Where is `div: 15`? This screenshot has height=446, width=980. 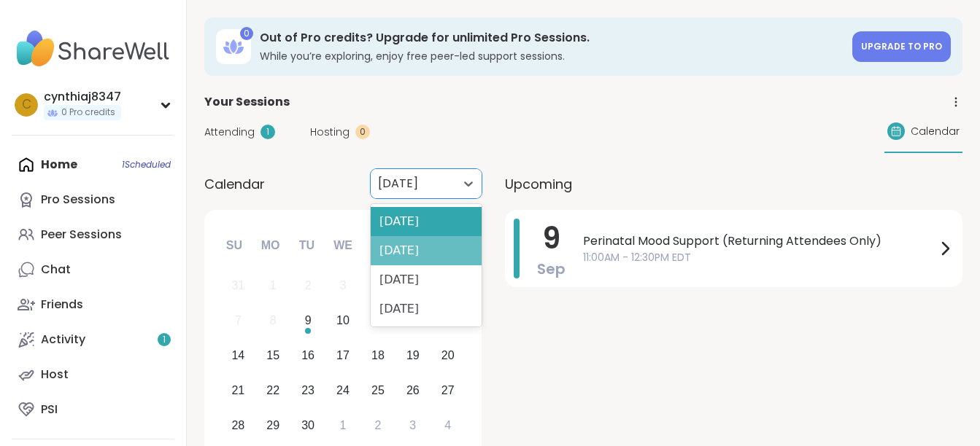 div: 15 is located at coordinates (273, 355).